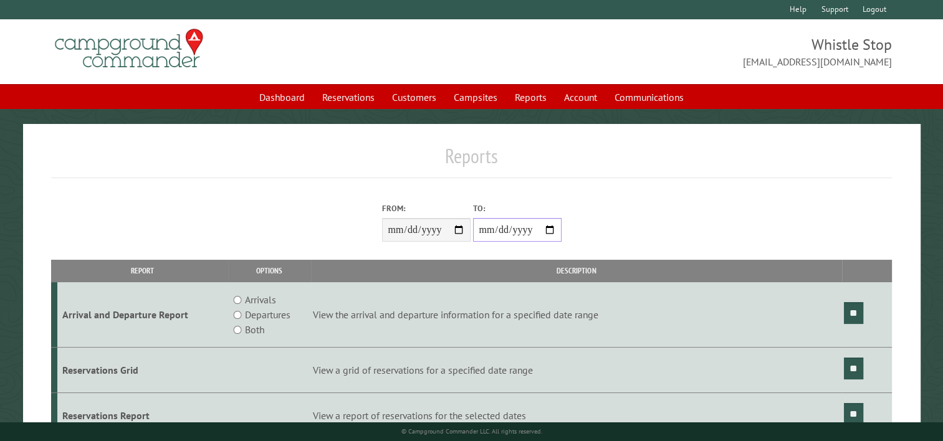  What do you see at coordinates (577, 415) in the screenshot?
I see `td: View a report of reservations for the selected dates` at bounding box center [577, 415].